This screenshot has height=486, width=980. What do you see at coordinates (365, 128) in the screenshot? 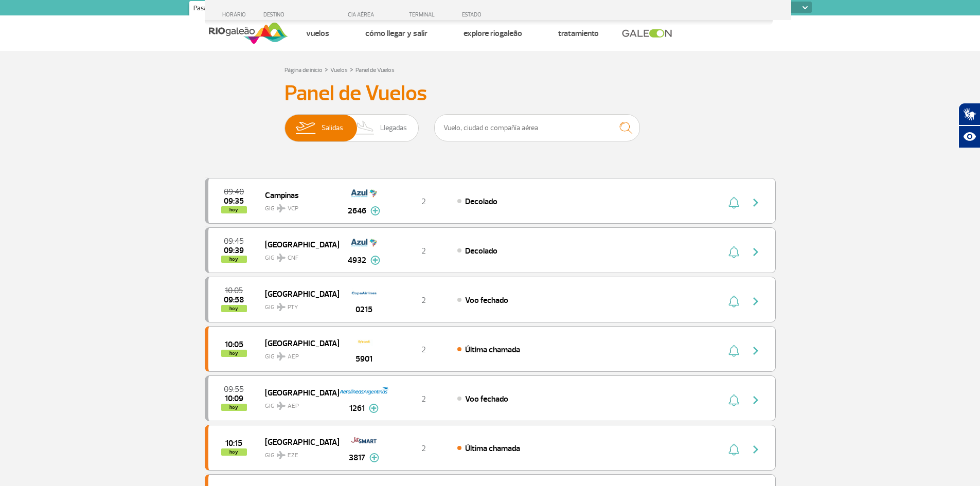
I see `img: slider-desembarque` at bounding box center [365, 128].